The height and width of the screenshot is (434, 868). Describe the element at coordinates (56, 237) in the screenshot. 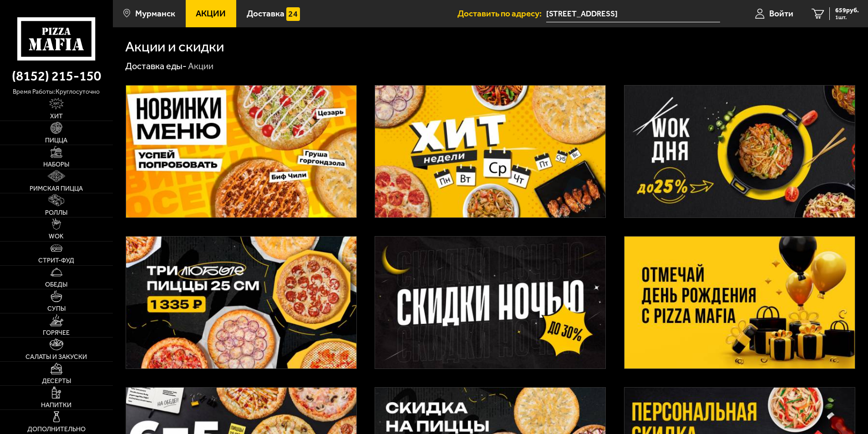

I see `span: WOK` at that location.